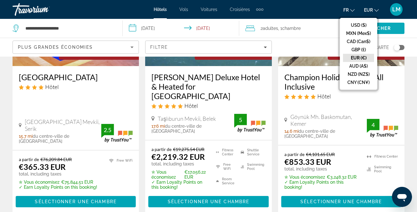  Describe the element at coordinates (342, 82) in the screenshot. I see `h3: Champion Holiday Village All Inclusive` at that location.